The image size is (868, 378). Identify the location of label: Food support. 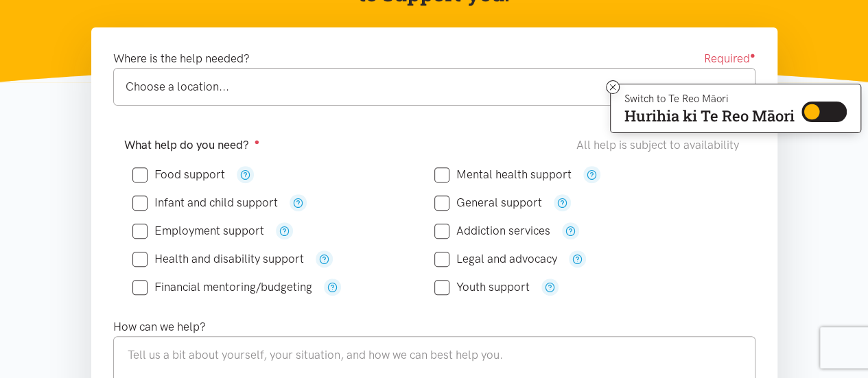
(179, 175).